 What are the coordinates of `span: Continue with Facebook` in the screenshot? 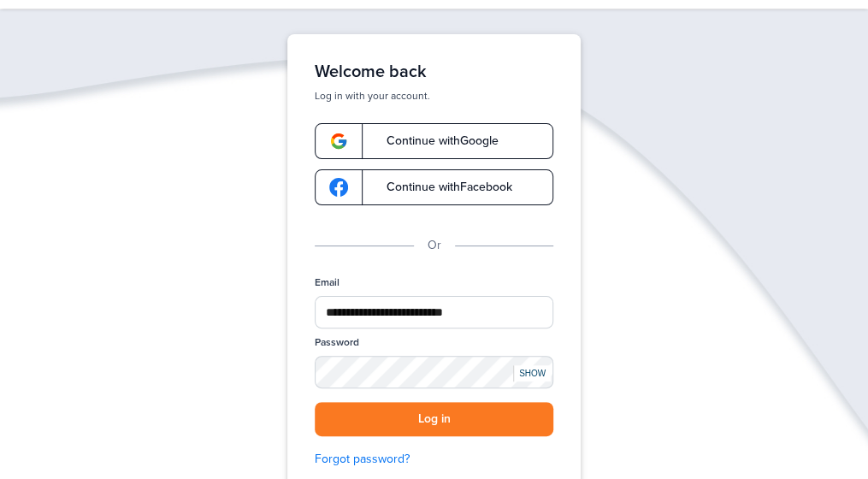 It's located at (440, 187).